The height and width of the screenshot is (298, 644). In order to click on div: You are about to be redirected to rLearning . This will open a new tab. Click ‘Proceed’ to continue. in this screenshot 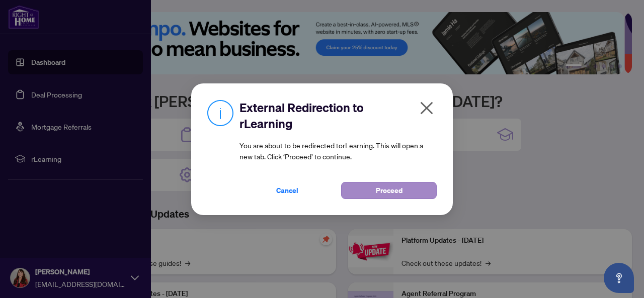, I will do `click(338, 150)`.